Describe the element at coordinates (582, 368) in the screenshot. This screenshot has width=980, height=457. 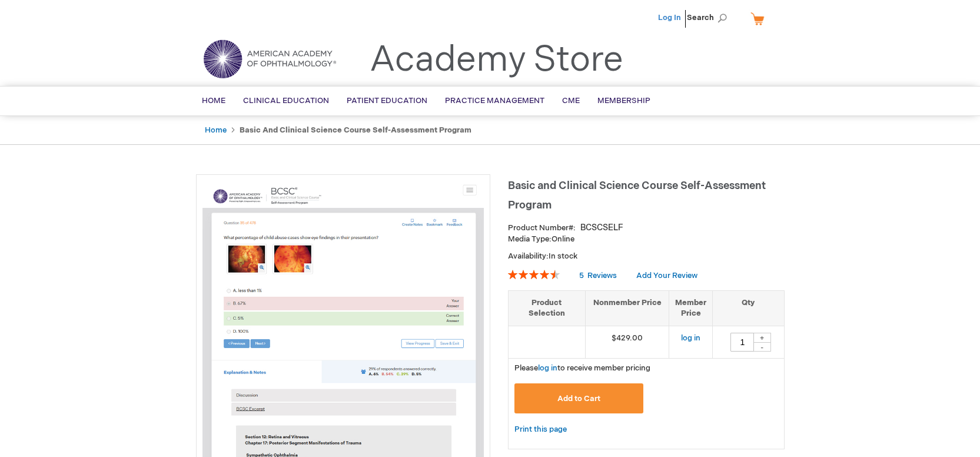
I see `span: Please to receive member pricing` at that location.